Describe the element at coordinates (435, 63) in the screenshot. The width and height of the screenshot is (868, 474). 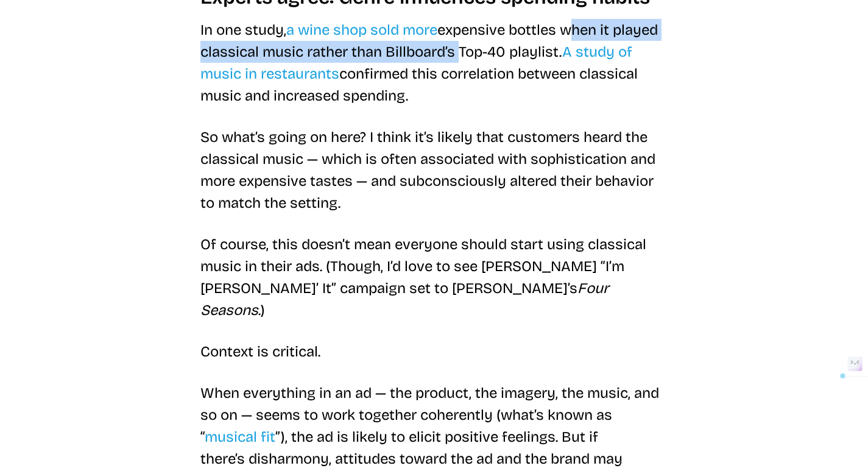
I see `p: In one study, expensive bottles when it played classical music rather than Billboard’s Top-40 pla...` at that location.